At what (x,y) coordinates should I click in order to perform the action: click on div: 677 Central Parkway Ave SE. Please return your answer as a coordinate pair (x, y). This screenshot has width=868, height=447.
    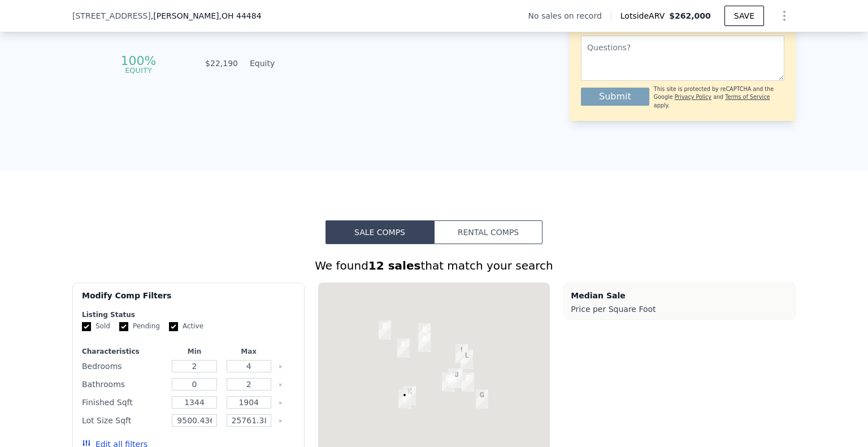
    Looking at the image, I should click on (424, 342).